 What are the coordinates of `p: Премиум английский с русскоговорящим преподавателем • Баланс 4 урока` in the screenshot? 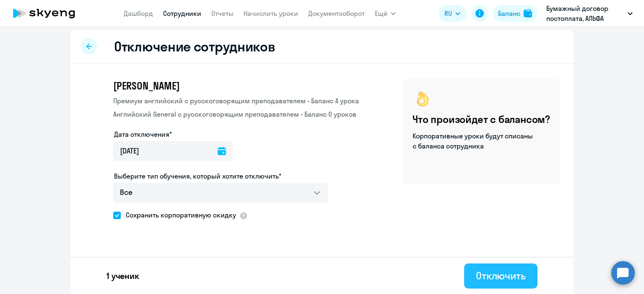 It's located at (236, 101).